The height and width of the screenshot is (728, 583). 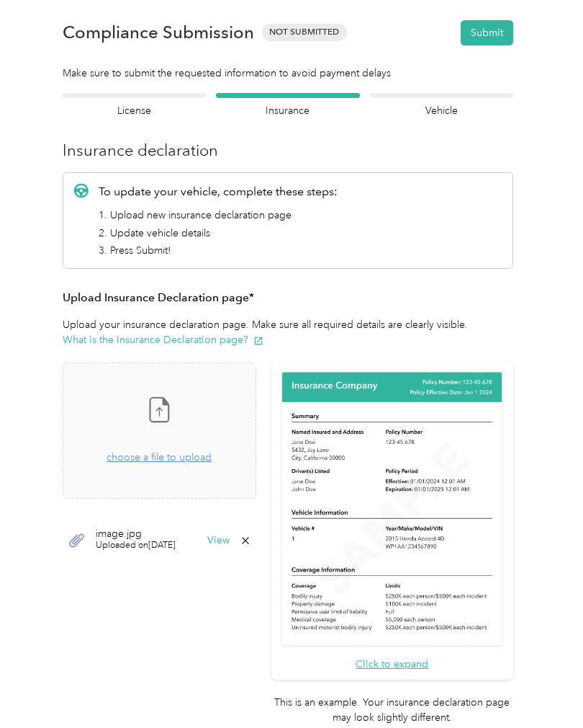 I want to click on h1: Compliance Submission, so click(x=158, y=32).